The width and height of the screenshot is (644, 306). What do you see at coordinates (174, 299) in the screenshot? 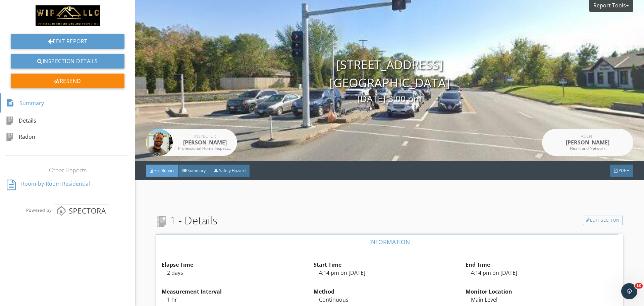
I see `span: hr` at bounding box center [174, 299].